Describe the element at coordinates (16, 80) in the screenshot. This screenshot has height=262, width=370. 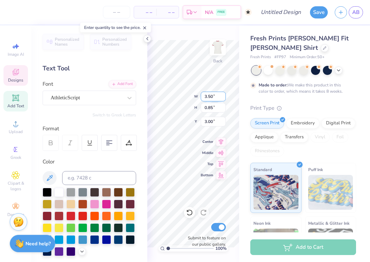
I see `span: Designs` at that location.